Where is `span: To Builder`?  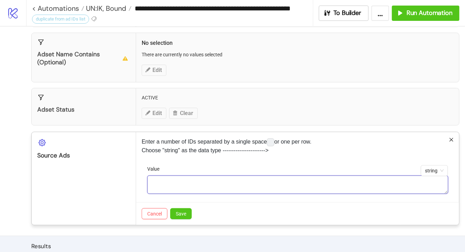 span: To Builder is located at coordinates (348, 13).